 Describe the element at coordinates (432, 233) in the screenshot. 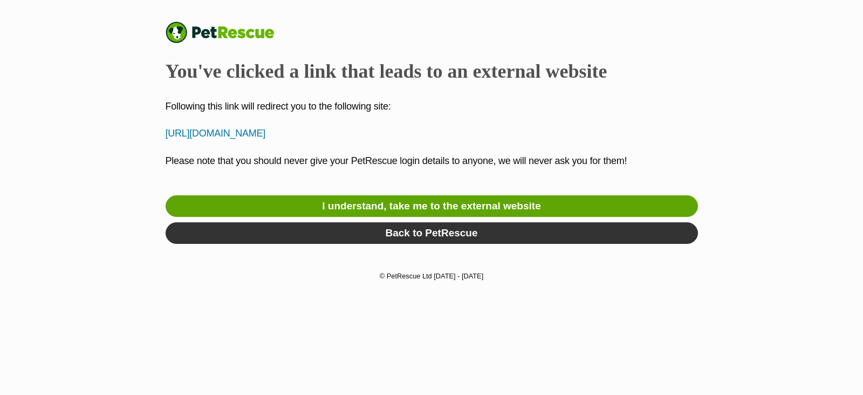

I see `a: Back to PetRescue` at that location.